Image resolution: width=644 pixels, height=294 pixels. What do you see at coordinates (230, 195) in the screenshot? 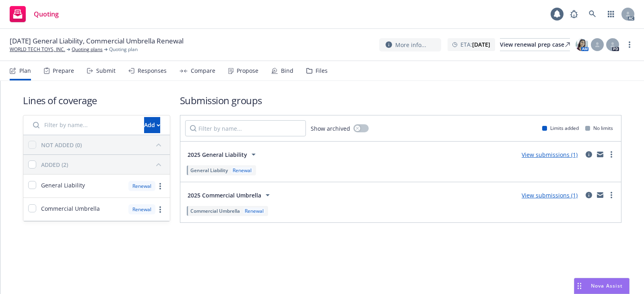
I see `button: 2025 Commercial Umbrella` at bounding box center [230, 195].